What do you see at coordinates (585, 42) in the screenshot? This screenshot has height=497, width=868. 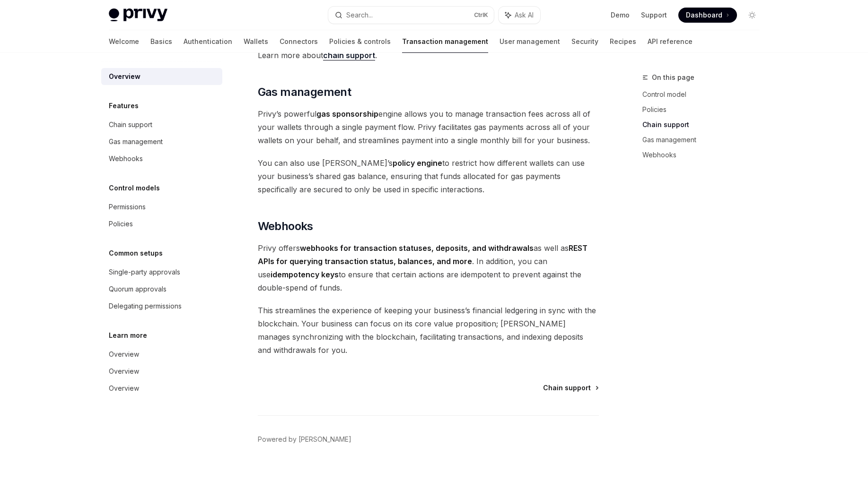 I see `a: Security` at bounding box center [585, 42].